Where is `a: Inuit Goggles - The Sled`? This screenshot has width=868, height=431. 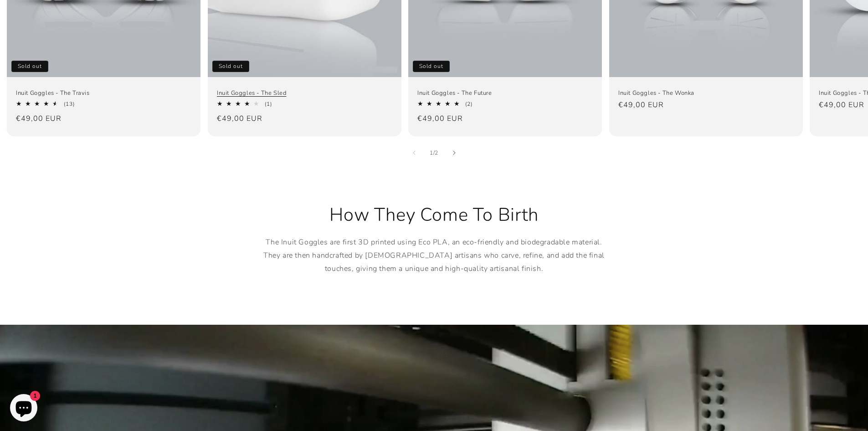 a: Inuit Goggles - The Sled is located at coordinates (305, 93).